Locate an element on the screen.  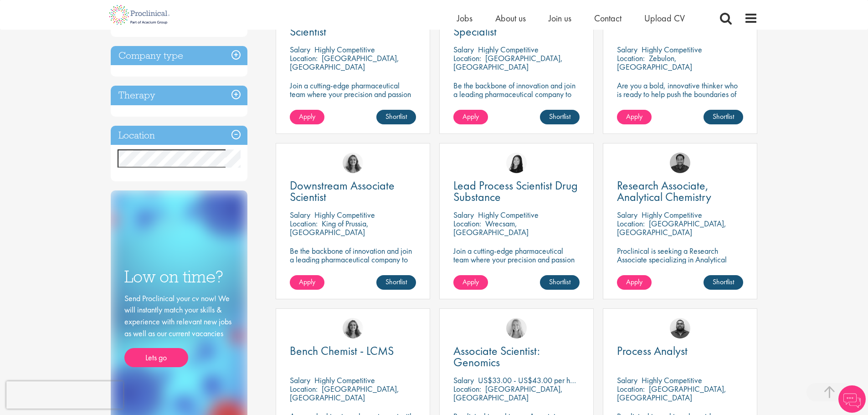
a: About us is located at coordinates (511, 18).